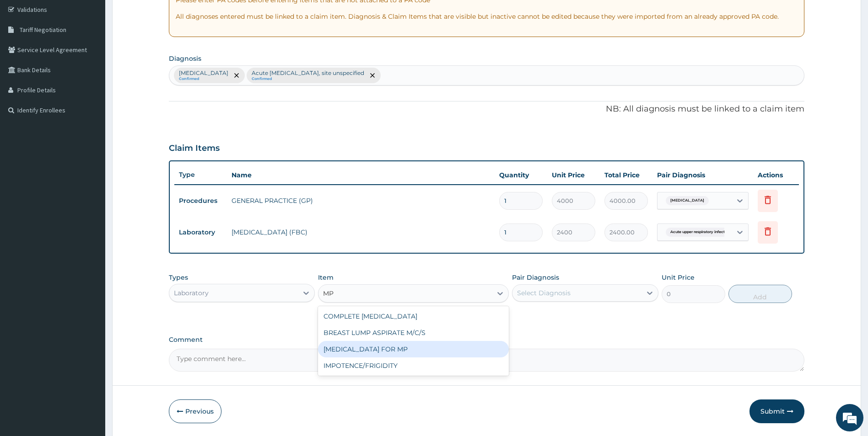 This screenshot has height=436, width=868. I want to click on span: Tariff Negotiation, so click(43, 30).